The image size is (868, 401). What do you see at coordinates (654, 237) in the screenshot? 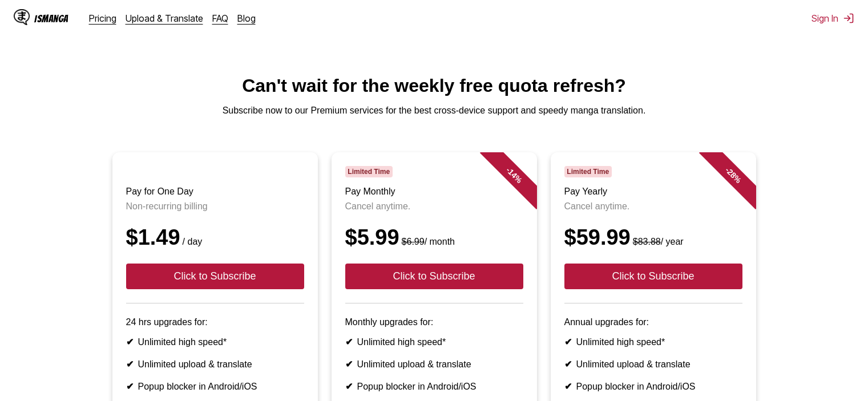
I see `div: $59.99` at bounding box center [654, 237].